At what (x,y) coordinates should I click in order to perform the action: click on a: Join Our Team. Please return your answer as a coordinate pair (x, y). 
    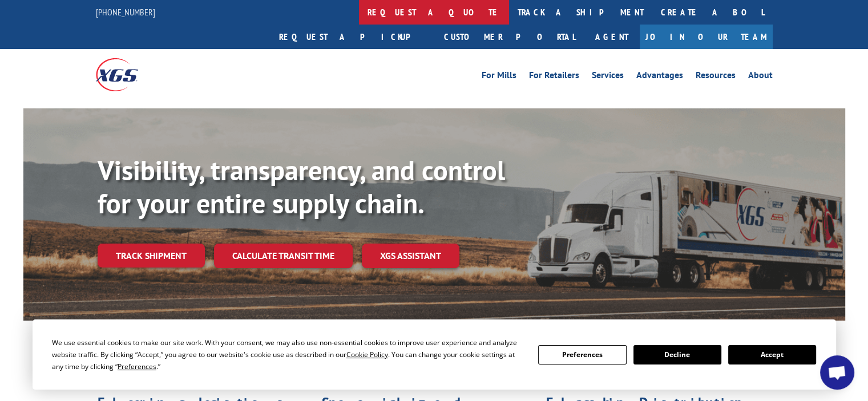
    Looking at the image, I should click on (706, 36).